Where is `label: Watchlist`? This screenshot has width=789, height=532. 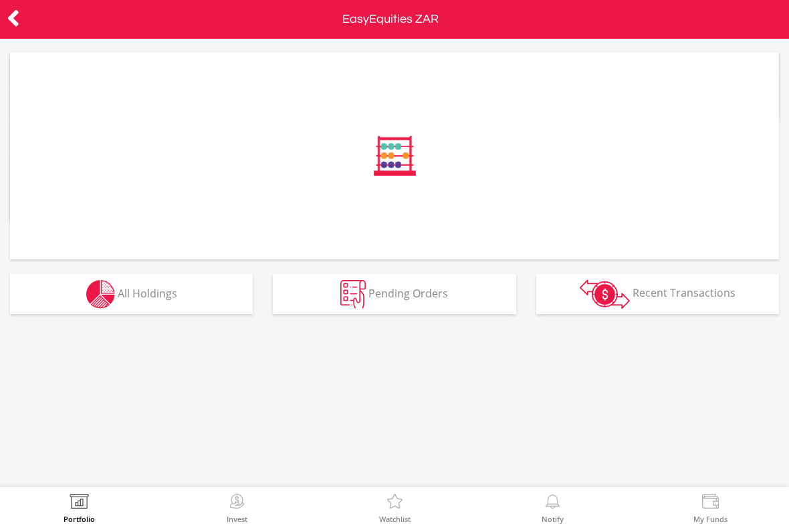
label: Watchlist is located at coordinates (394, 518).